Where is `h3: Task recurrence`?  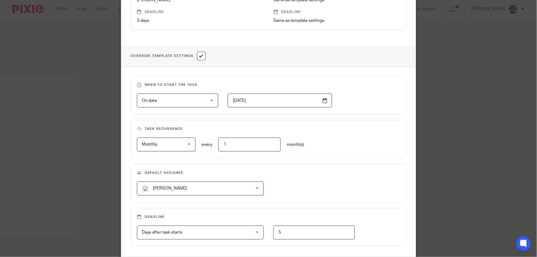 h3: Task recurrence is located at coordinates (269, 129).